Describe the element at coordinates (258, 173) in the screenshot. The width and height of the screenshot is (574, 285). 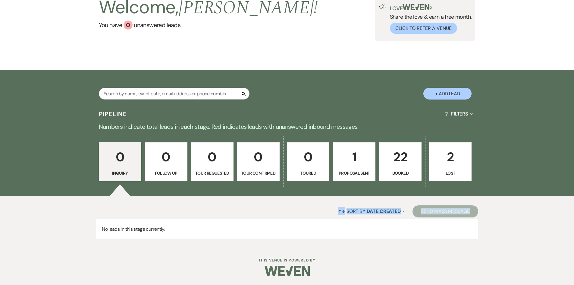
I see `p: Tour Confirmed` at that location.